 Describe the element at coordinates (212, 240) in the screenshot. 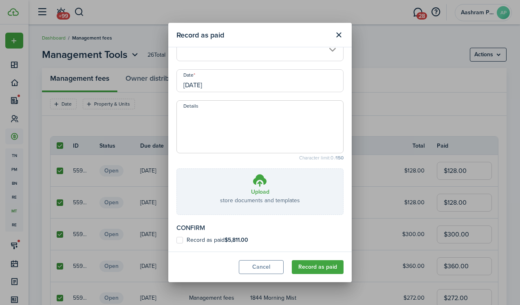

I see `label: Record as paid` at that location.